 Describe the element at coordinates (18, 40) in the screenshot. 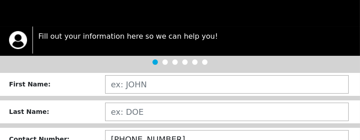

I see `img: trx now logo` at that location.